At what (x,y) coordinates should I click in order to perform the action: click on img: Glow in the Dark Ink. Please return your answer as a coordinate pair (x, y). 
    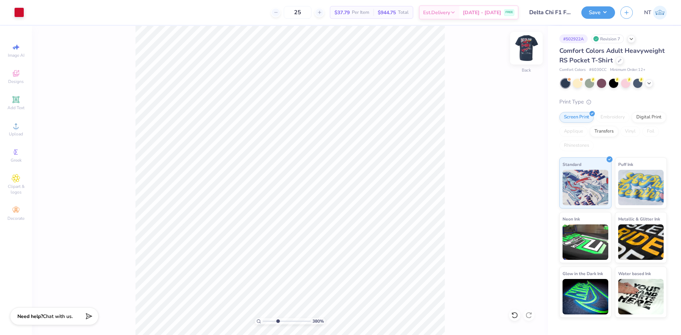
    Looking at the image, I should click on (585, 297).